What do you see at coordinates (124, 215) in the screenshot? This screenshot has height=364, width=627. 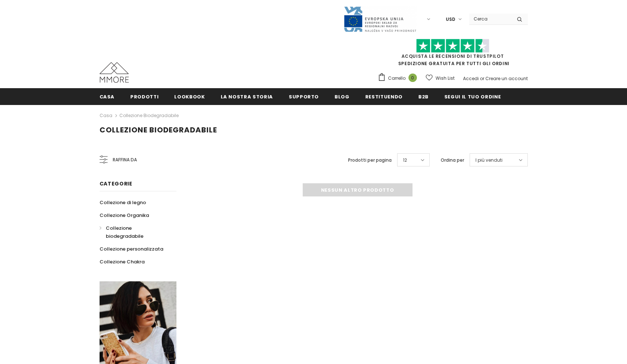 I see `a: Collezione Organika` at bounding box center [124, 215].